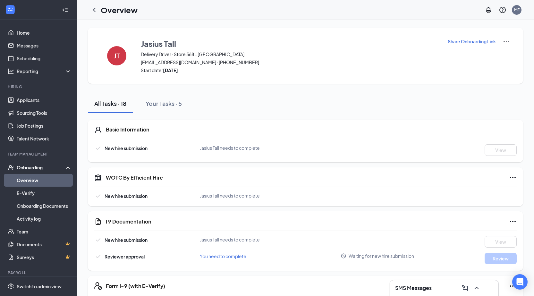 The image size is (534, 296). I want to click on p: Share Onboarding Link, so click(471, 41).